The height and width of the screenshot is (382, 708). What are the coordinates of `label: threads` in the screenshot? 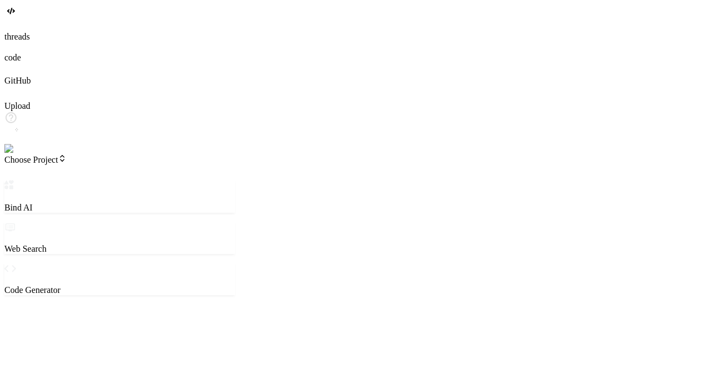 It's located at (17, 36).